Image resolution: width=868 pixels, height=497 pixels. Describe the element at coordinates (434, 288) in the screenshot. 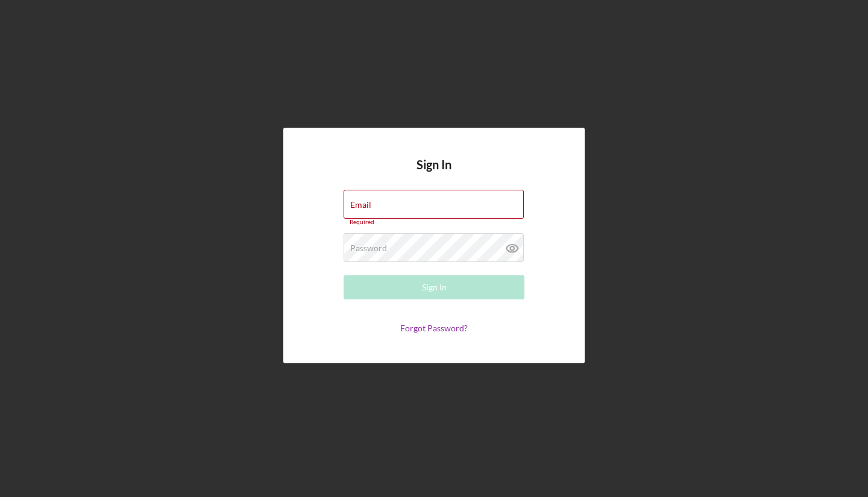

I see `button: Sign In` at that location.